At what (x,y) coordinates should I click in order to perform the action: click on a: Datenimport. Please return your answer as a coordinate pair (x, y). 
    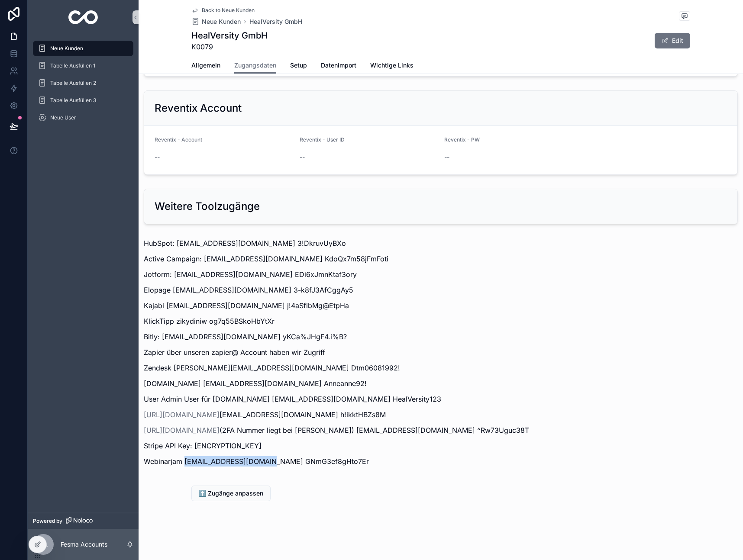
    Looking at the image, I should click on (339, 66).